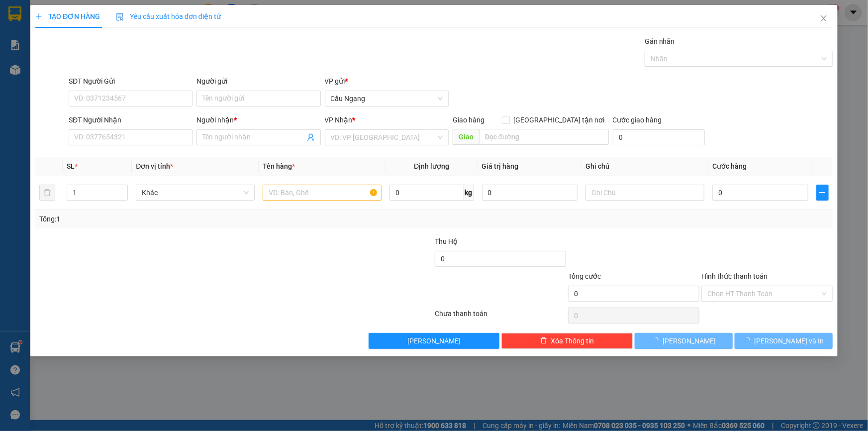 Image resolution: width=868 pixels, height=431 pixels. What do you see at coordinates (584, 276) in the screenshot?
I see `span: Tổng cước` at bounding box center [584, 276].